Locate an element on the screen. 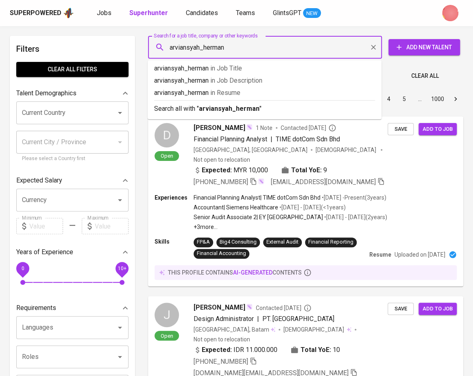 Image resolution: width=473 pixels, height=376 pixels. span: NEW is located at coordinates (312, 13).